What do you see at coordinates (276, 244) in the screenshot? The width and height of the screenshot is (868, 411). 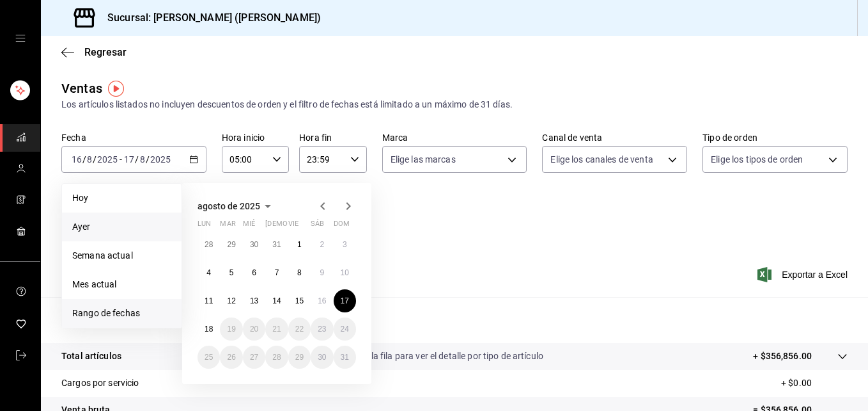 I see `button: 31 de julio de 2025` at bounding box center [276, 244].